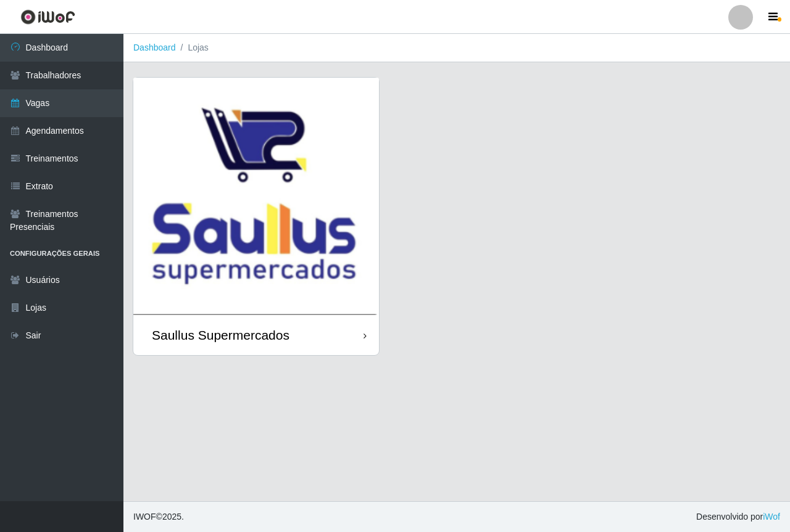 Image resolution: width=790 pixels, height=532 pixels. What do you see at coordinates (772, 517) in the screenshot?
I see `a: iWof` at bounding box center [772, 517].